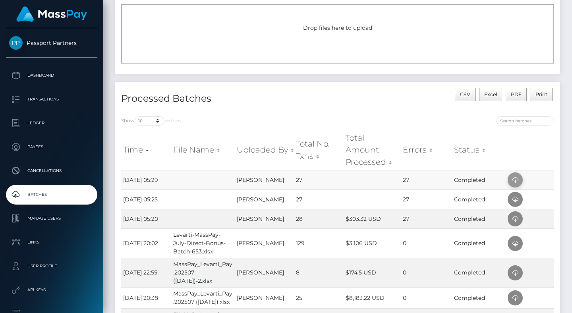  Describe the element at coordinates (465, 94) in the screenshot. I see `span: CSV` at that location.